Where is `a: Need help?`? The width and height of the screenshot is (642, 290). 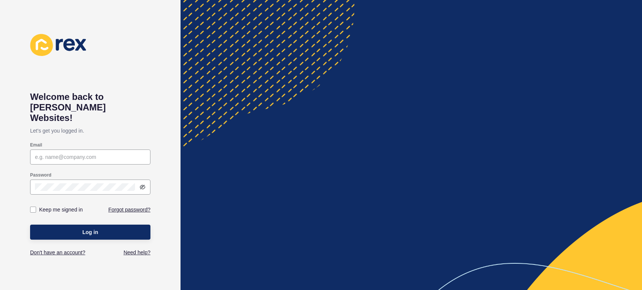 a: Need help? is located at coordinates (137, 253).